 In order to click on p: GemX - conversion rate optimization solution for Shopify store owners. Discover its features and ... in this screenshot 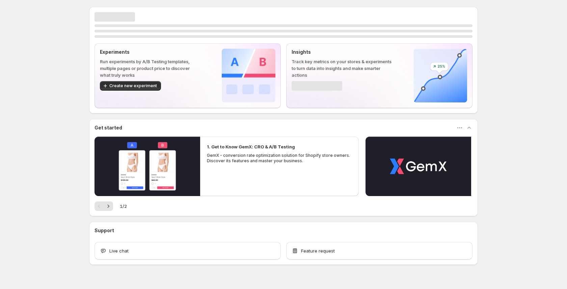, I will do `click(280, 158)`.